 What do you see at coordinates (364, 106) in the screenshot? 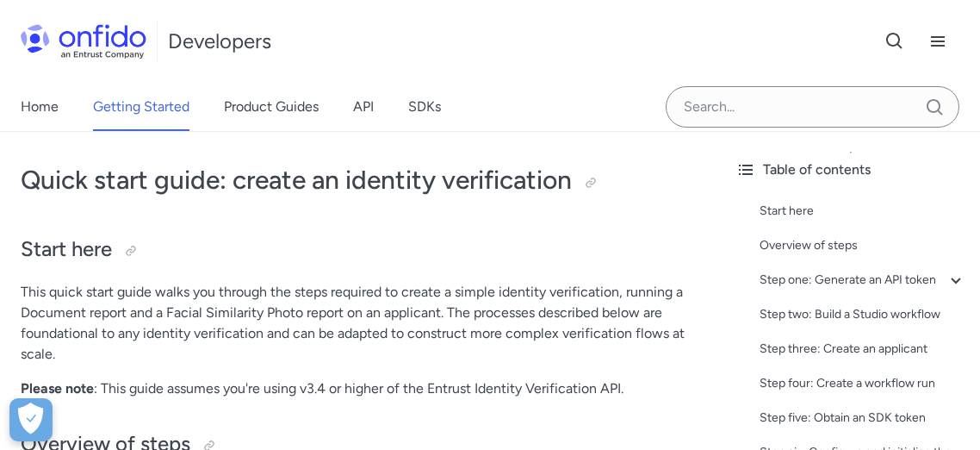
I see `a: API` at bounding box center [364, 106].